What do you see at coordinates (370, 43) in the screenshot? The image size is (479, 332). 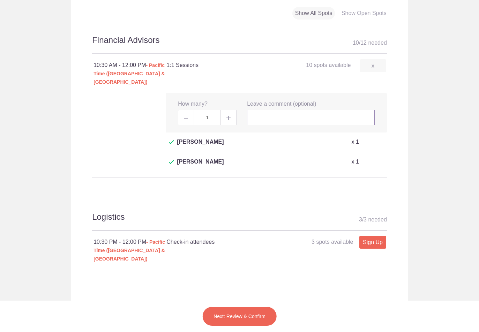 I see `div: 10 12 needed` at bounding box center [370, 43].